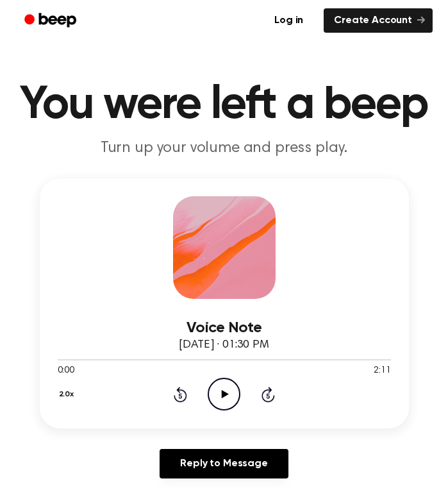  Describe the element at coordinates (68, 395) in the screenshot. I see `button: 2.0x` at that location.